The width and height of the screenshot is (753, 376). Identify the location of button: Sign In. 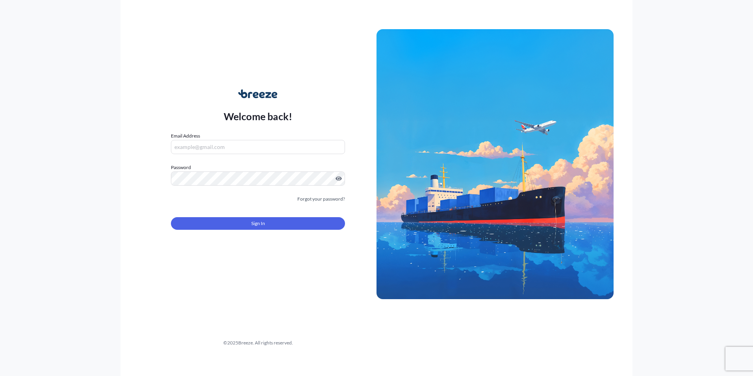
(258, 223).